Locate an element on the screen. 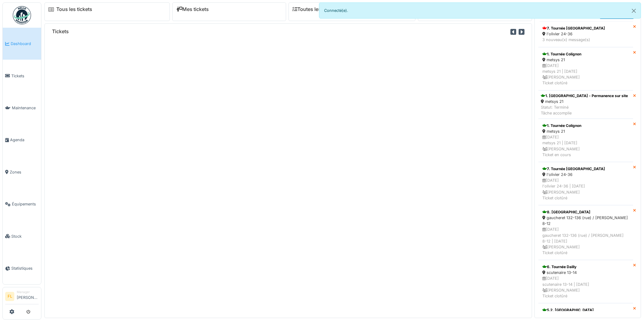 This screenshot has height=322, width=644. span: Tickets is located at coordinates (25, 76).